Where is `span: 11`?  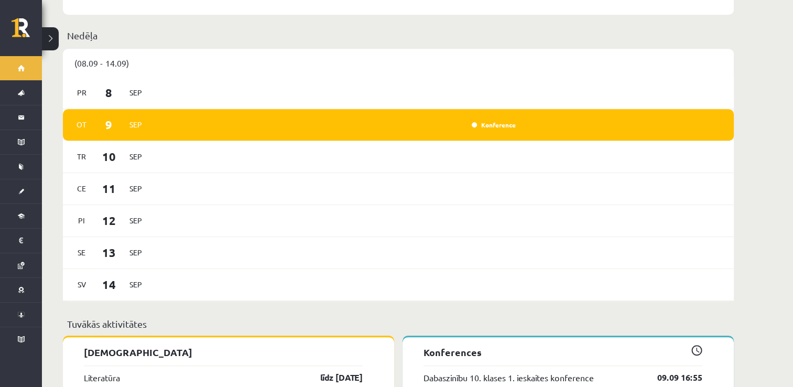 span: 11 is located at coordinates (109, 188).